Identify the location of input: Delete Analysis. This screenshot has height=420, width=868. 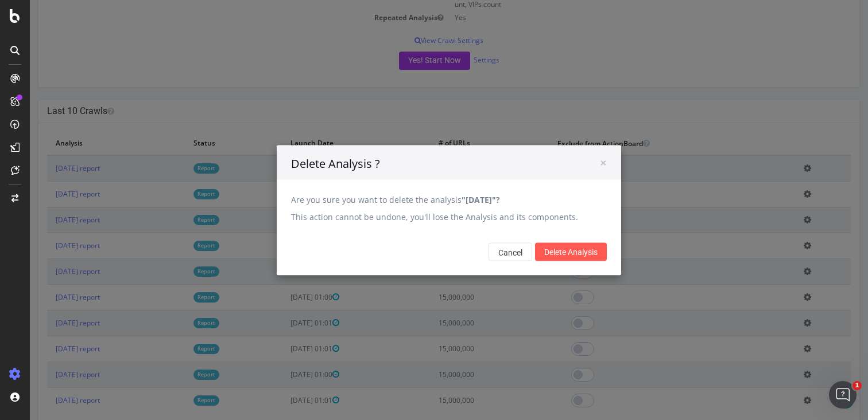
(540, 252).